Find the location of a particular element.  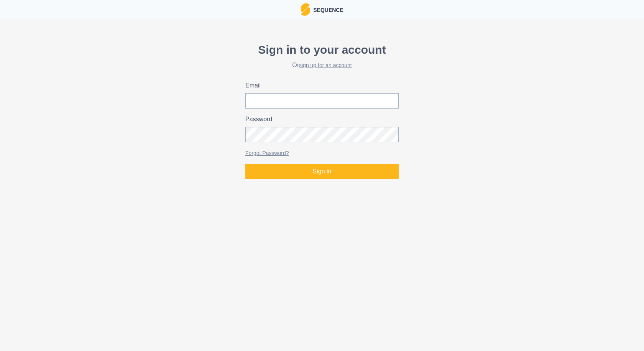

a: Forgot Password? is located at coordinates (267, 153).